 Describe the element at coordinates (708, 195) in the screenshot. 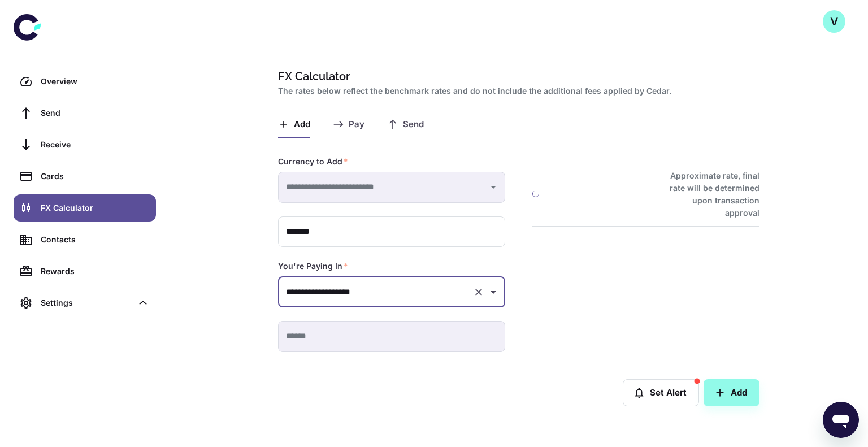

I see `h6: Approximate rate, final rate will be determined upon transaction approval` at that location.